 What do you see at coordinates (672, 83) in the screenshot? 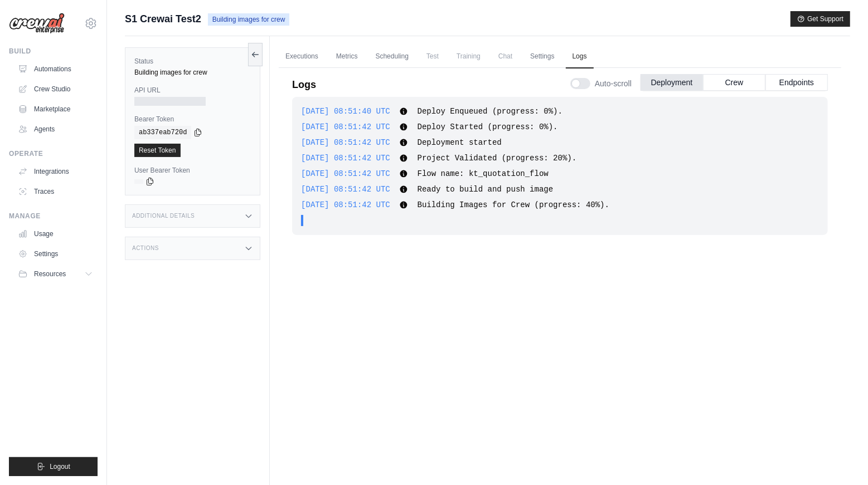
I see `button: Deployment` at bounding box center [672, 83].